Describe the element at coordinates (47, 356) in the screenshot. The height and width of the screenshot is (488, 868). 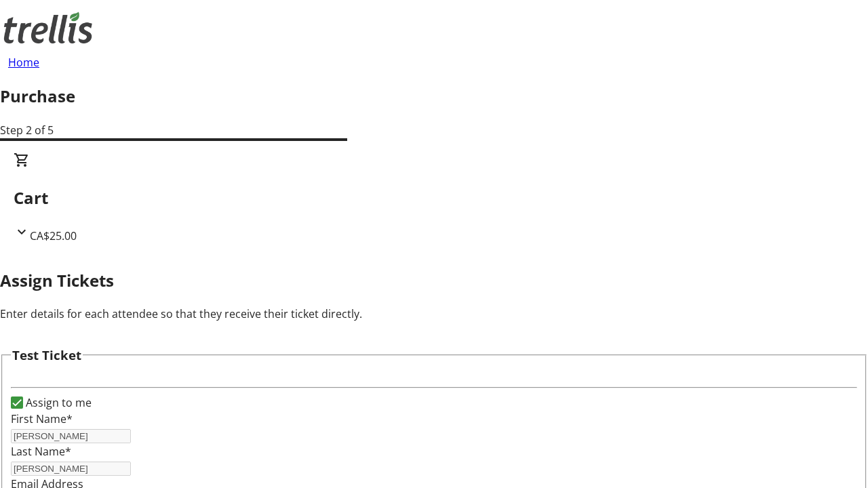
I see `h3: Test Ticket` at that location.